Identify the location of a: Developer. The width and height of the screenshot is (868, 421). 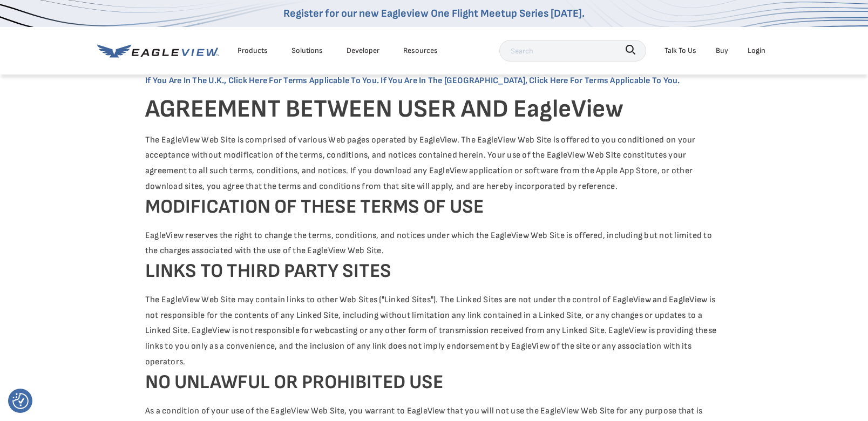
(363, 50).